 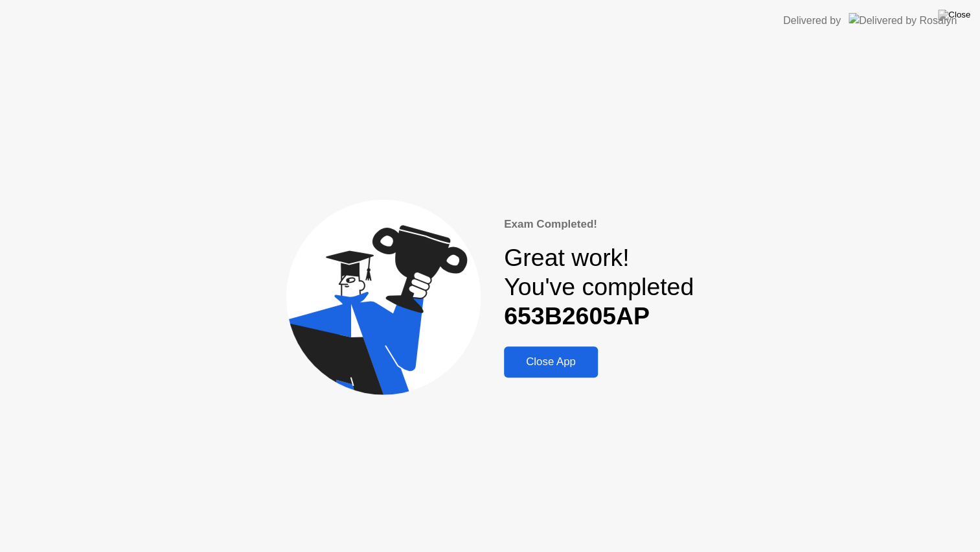 What do you see at coordinates (577, 316) in the screenshot?
I see `b: 653B2605AP` at bounding box center [577, 316].